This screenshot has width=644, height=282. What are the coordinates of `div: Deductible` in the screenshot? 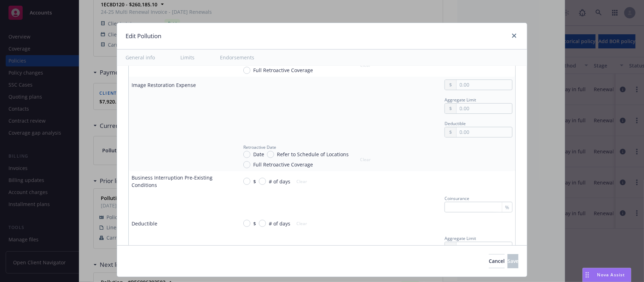 It's located at (144, 223).